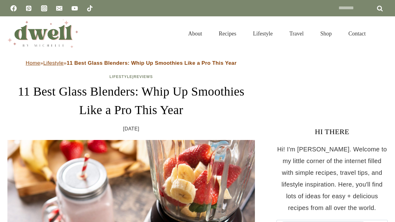 Image resolution: width=395 pixels, height=222 pixels. Describe the element at coordinates (43, 34) in the screenshot. I see `a: DWELL by michelle` at that location.